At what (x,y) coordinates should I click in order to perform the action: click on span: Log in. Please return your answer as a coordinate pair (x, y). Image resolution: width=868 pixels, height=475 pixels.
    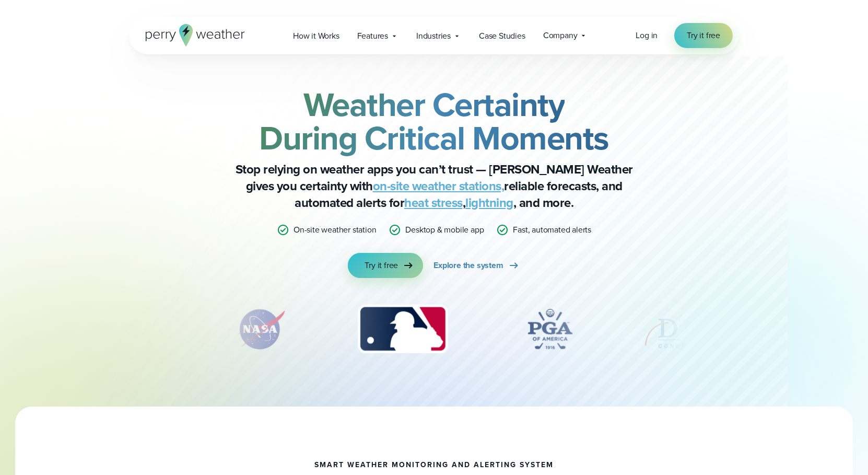
    Looking at the image, I should click on (647, 35).